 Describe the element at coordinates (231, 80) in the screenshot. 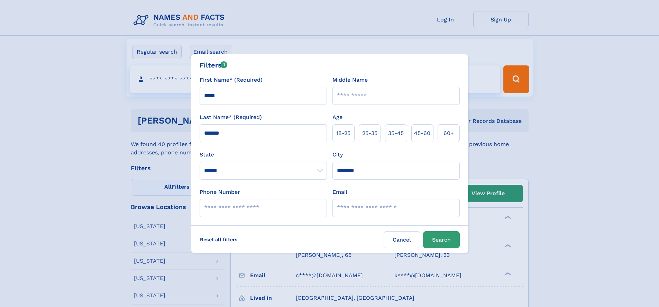

I see `label: First Name* (Required)` at that location.